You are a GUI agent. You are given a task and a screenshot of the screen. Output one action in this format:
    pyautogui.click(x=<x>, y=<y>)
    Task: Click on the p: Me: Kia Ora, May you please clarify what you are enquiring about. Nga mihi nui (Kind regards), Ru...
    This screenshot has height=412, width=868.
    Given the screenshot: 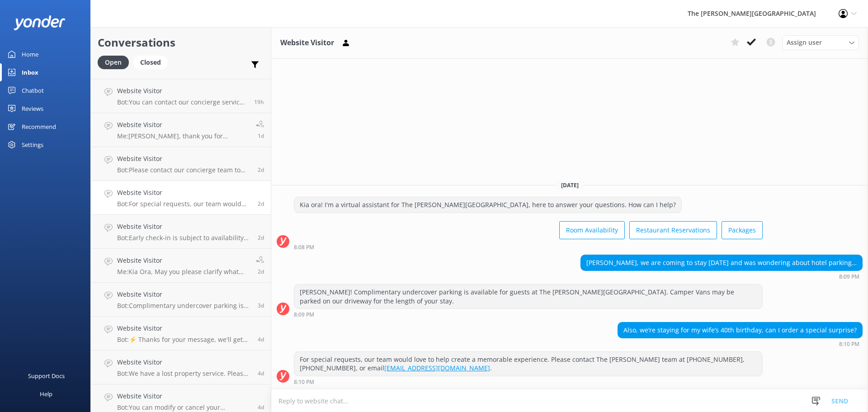 What is the action you would take?
    pyautogui.click(x=183, y=271)
    